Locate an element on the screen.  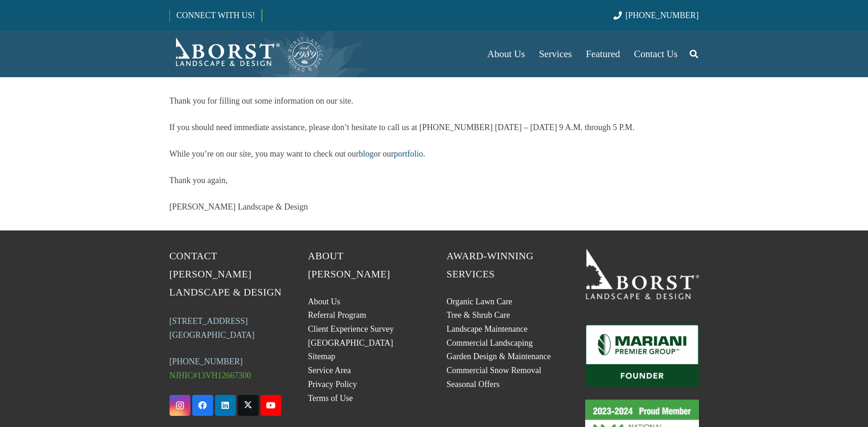
a: blog is located at coordinates (366, 154).